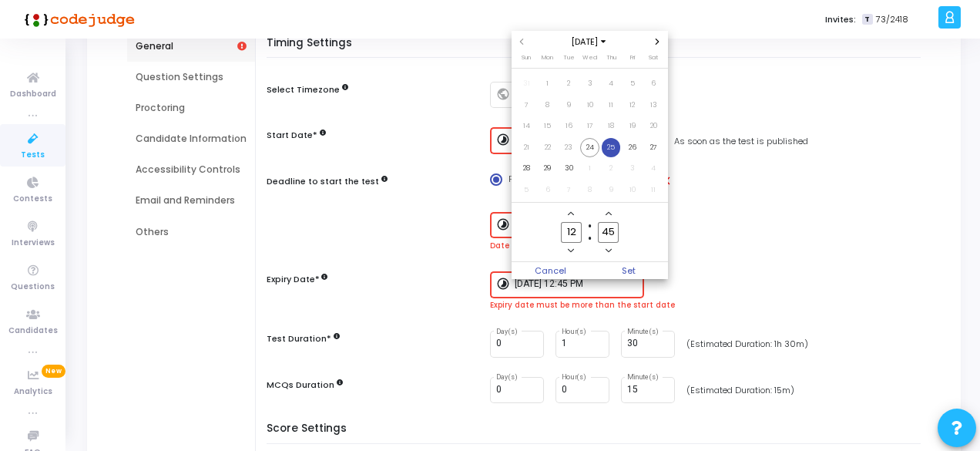 This screenshot has height=451, width=980. What do you see at coordinates (526, 190) in the screenshot?
I see `span: 5` at bounding box center [526, 190].